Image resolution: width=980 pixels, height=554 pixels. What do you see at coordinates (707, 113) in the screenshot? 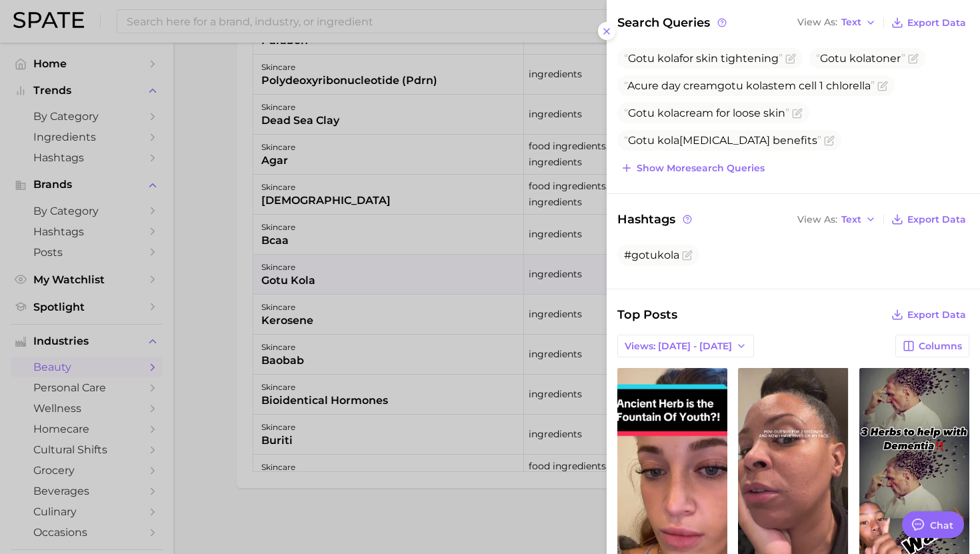
I see `span: cream for loose skin` at bounding box center [707, 113].